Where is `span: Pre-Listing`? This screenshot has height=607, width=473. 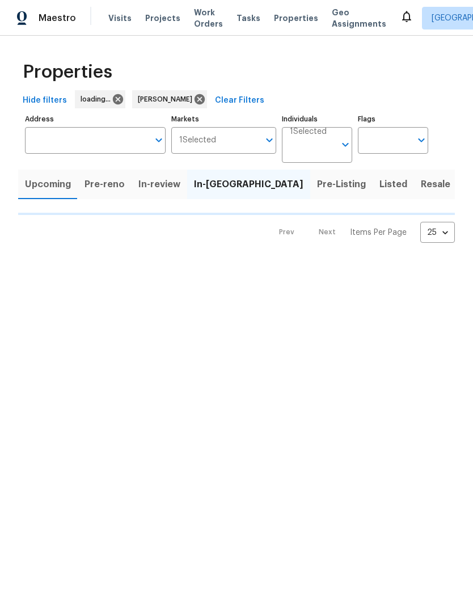 span: Pre-Listing is located at coordinates (341, 184).